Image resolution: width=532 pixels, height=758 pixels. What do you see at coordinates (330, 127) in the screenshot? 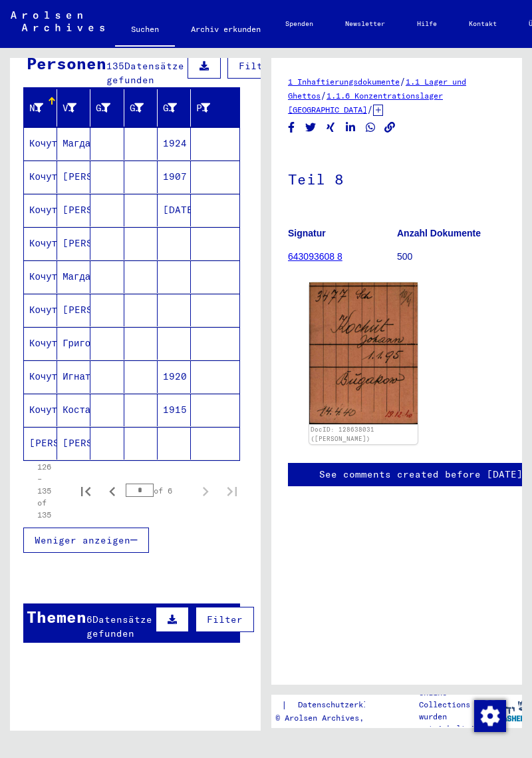
I see `button: Share on Xing` at bounding box center [330, 127].